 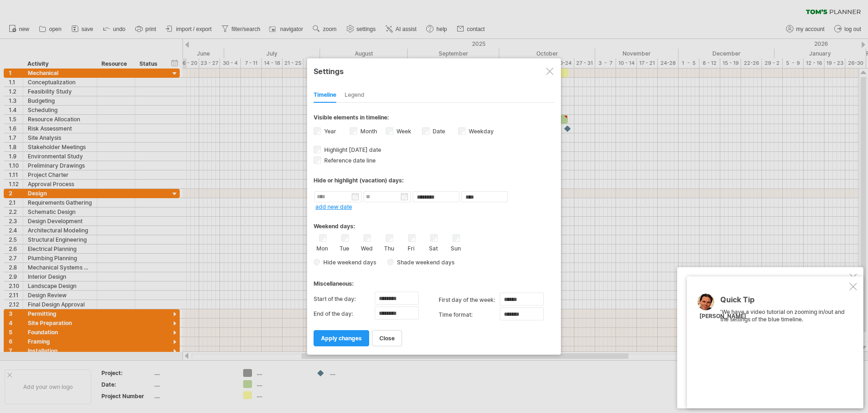 What do you see at coordinates (469, 300) in the screenshot?
I see `label: first day of the week:` at bounding box center [469, 300].